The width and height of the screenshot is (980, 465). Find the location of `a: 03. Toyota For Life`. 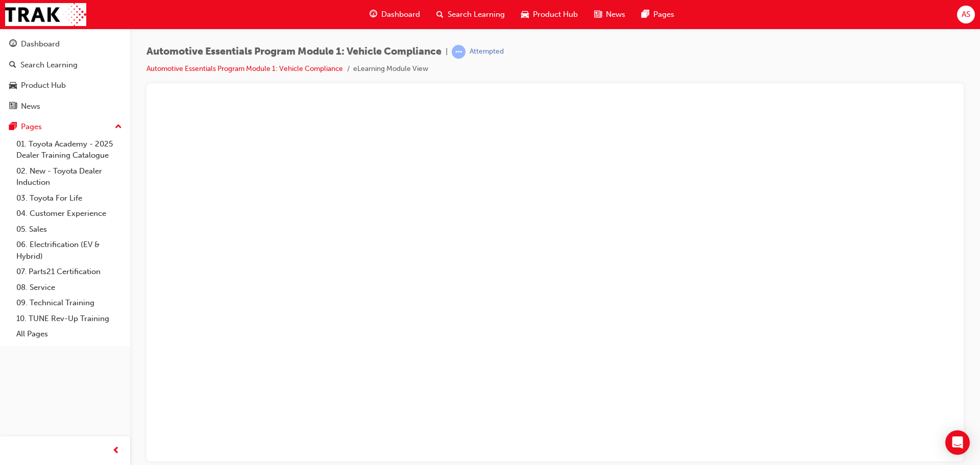

a: 03. Toyota For Life is located at coordinates (69, 198).